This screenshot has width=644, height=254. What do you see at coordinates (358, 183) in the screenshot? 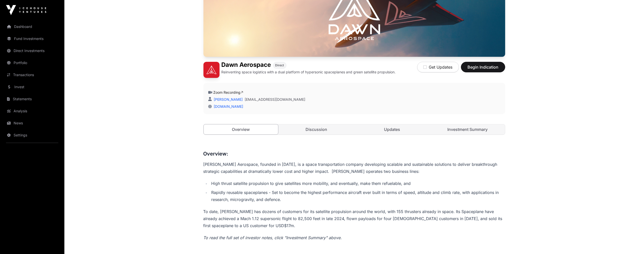
I see `li: High thrust satellite propulsion to give satellites more mobility, and eventually, make them refu...` at bounding box center [358, 183].